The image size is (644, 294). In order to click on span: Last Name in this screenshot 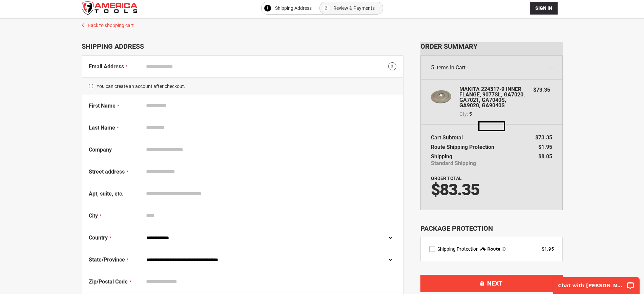, I will do `click(102, 127)`.